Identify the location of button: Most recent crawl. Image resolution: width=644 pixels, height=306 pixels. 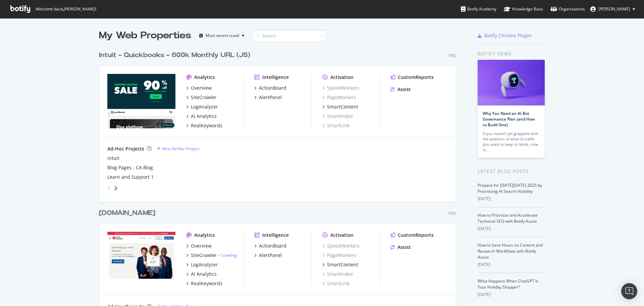
(222, 36).